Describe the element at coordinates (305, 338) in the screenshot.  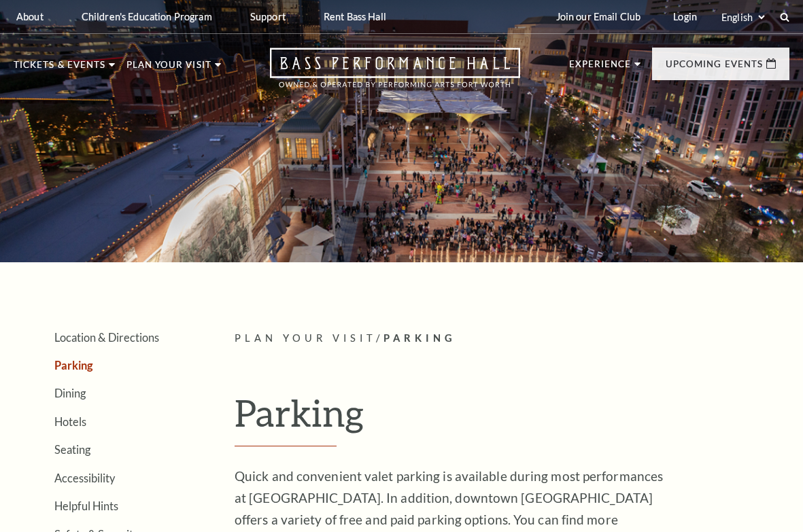
I see `span: Plan Your Visit` at that location.